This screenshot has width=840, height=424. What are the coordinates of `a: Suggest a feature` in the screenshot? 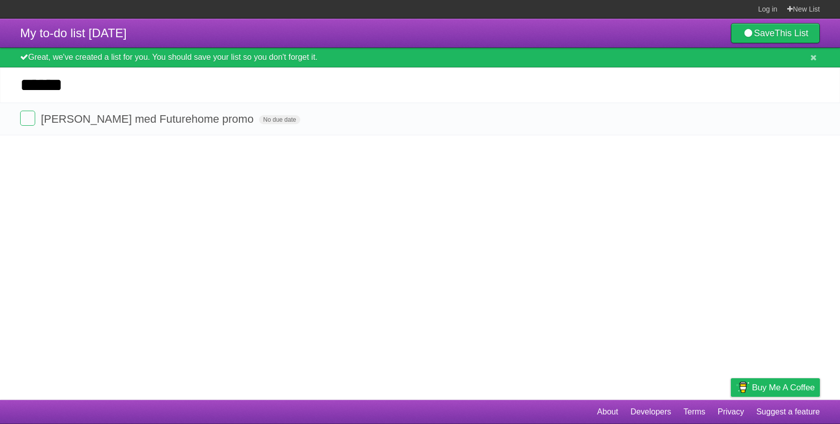 It's located at (788, 412).